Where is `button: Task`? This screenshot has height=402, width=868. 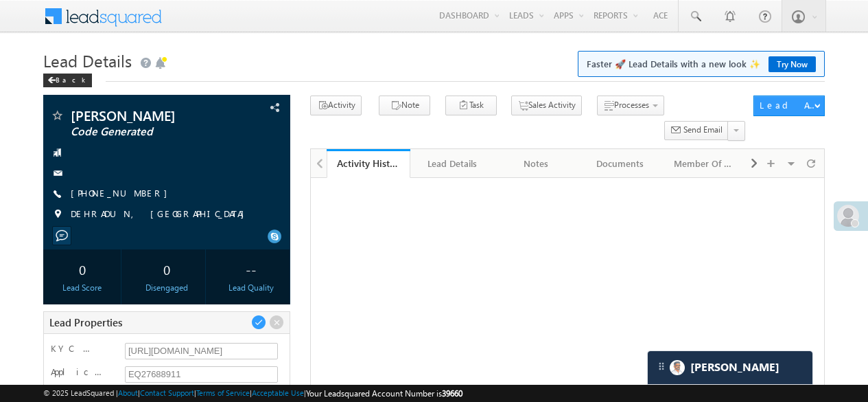
button: Task is located at coordinates (471, 105).